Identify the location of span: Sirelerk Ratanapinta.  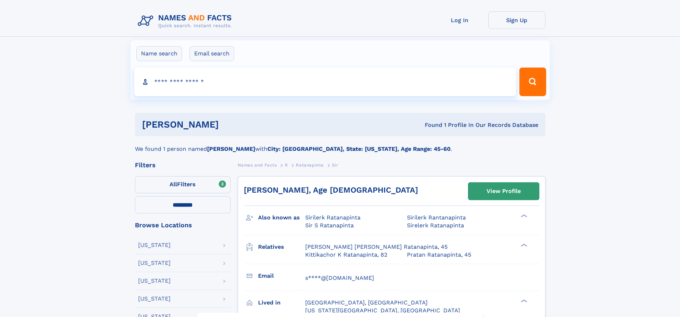
(436, 225).